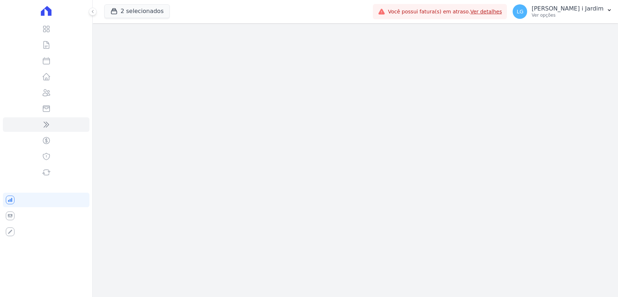 The width and height of the screenshot is (618, 297). I want to click on span: LG, so click(520, 12).